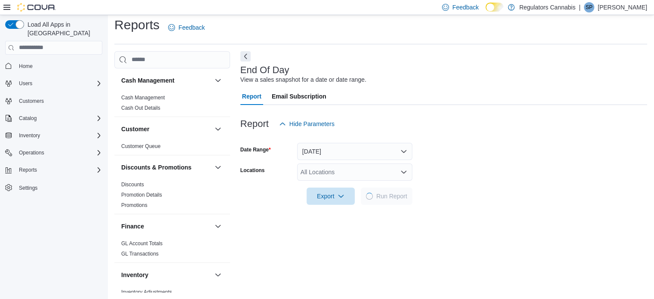  Describe the element at coordinates (331, 196) in the screenshot. I see `span: Export` at that location.